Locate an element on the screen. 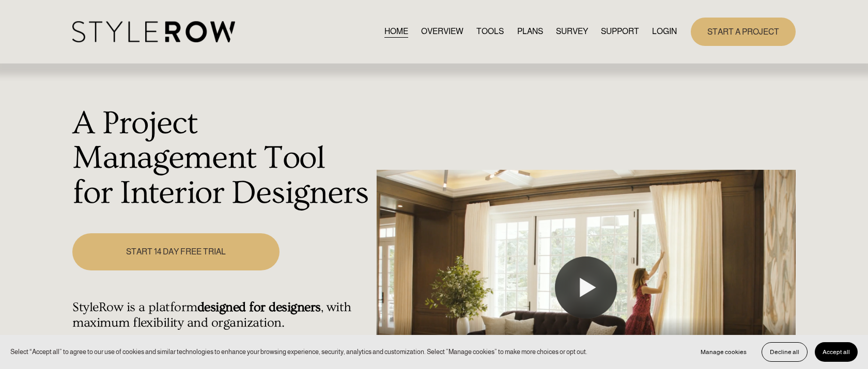 The width and height of the screenshot is (868, 369). a: START A PROJECT is located at coordinates (743, 31).